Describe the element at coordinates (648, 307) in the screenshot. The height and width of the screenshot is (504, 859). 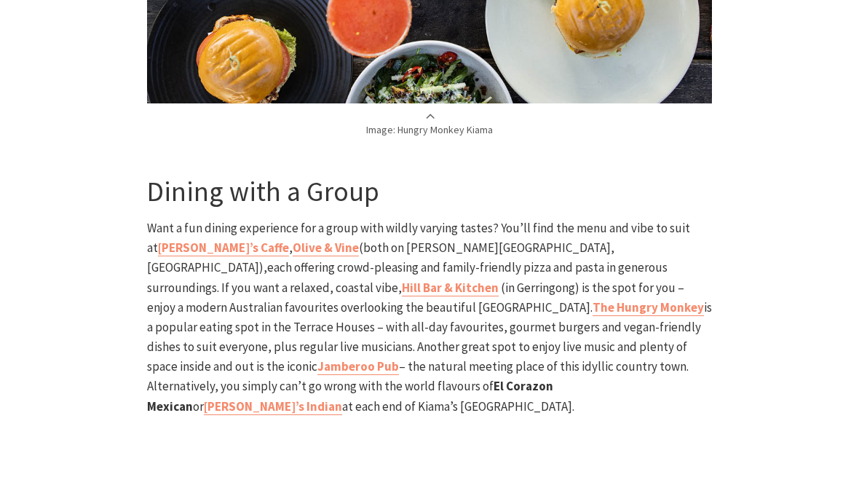
I see `a: The Hungry Monkey` at that location.